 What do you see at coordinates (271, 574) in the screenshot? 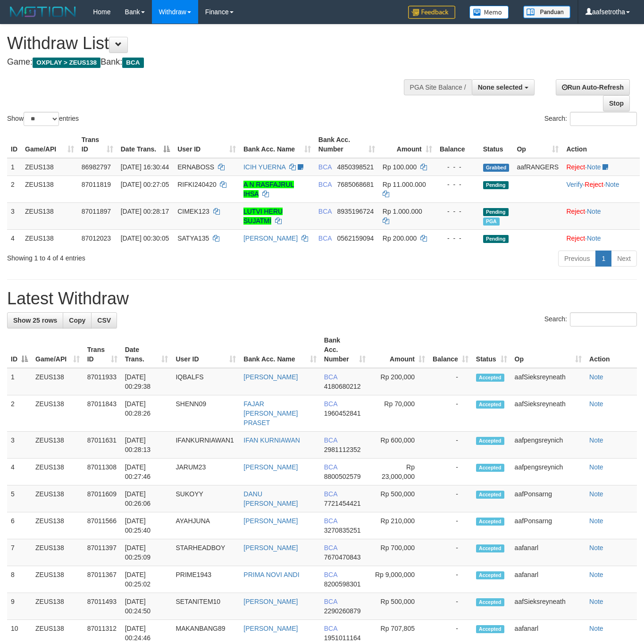
I see `a: PRIMA NOVI ANDI` at bounding box center [271, 574].